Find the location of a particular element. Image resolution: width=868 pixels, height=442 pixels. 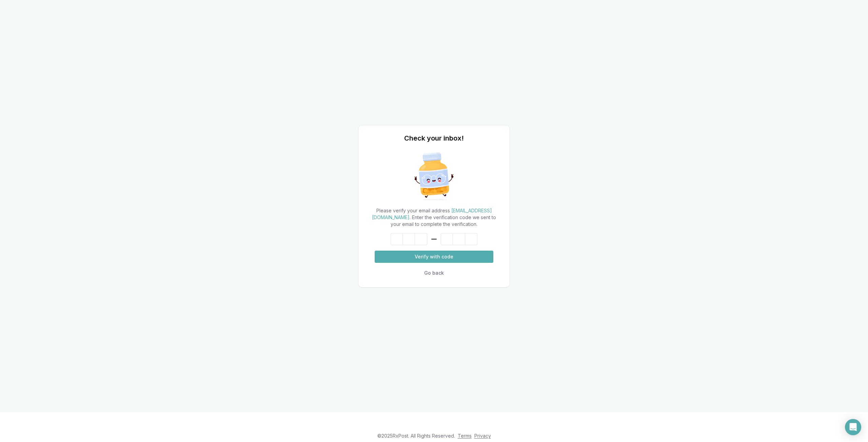

img: Excited Pill Bottle is located at coordinates (434, 177).